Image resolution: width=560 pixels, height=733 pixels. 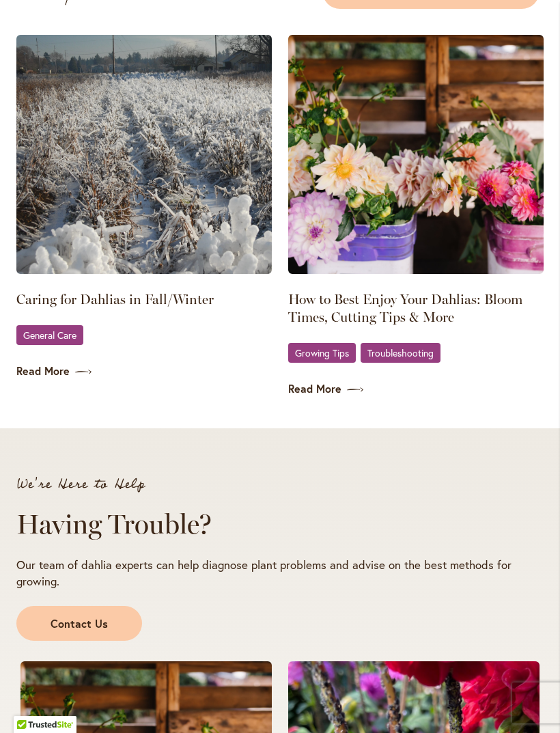 I want to click on span: Growing Tips, so click(x=321, y=352).